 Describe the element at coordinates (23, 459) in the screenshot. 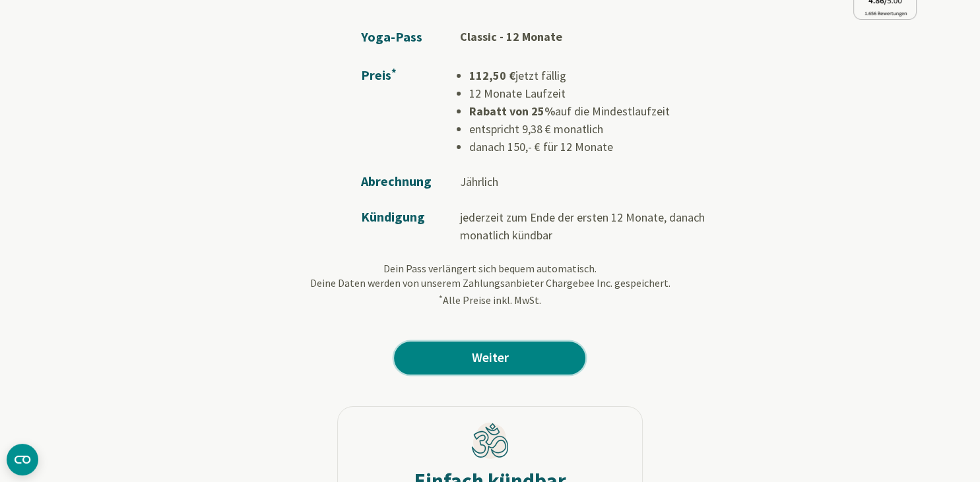

I see `button: CMP-Widget öffnen` at that location.